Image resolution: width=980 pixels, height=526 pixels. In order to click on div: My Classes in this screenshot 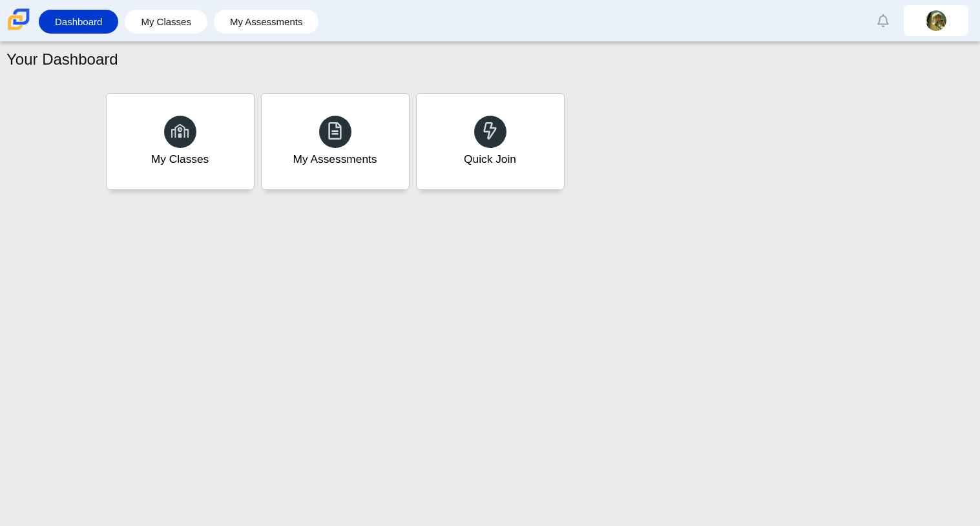, I will do `click(180, 159)`.